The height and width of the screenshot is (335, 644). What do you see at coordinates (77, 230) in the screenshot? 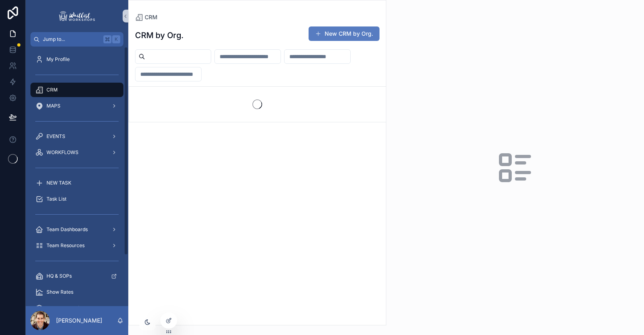
I see `a: Team Dashboards` at bounding box center [77, 230].